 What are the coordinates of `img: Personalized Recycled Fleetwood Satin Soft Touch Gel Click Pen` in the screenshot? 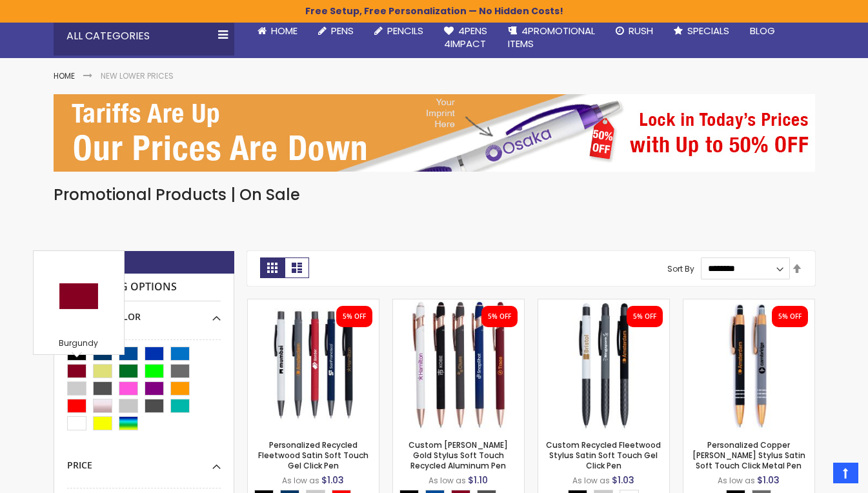 It's located at (313, 364).